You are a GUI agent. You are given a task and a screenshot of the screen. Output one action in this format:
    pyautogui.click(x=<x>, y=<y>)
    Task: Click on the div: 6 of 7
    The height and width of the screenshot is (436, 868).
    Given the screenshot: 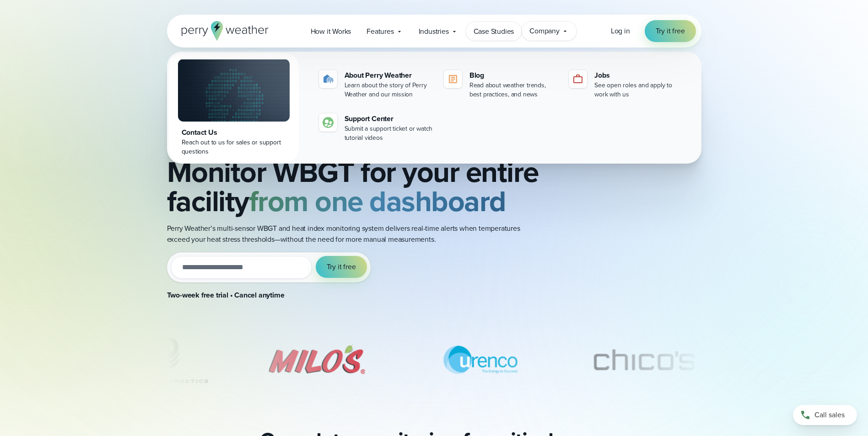 What is the action you would take?
    pyautogui.click(x=317, y=360)
    